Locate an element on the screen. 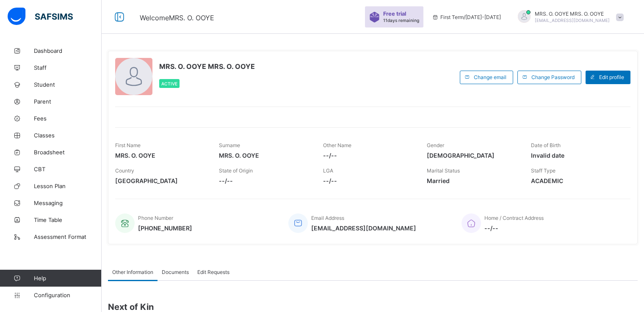  span: Fees is located at coordinates (68, 119).